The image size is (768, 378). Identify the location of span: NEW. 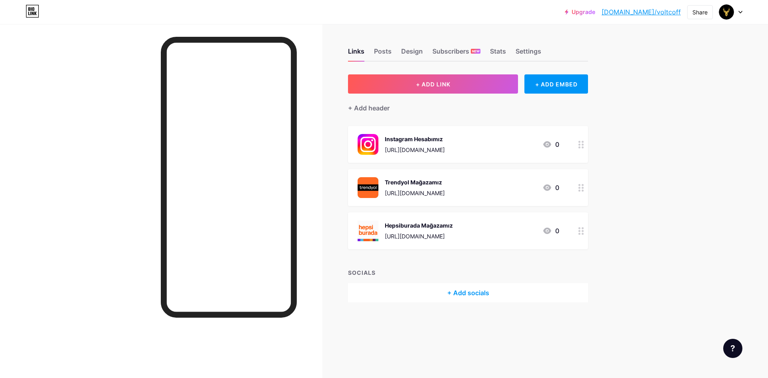
(476, 51).